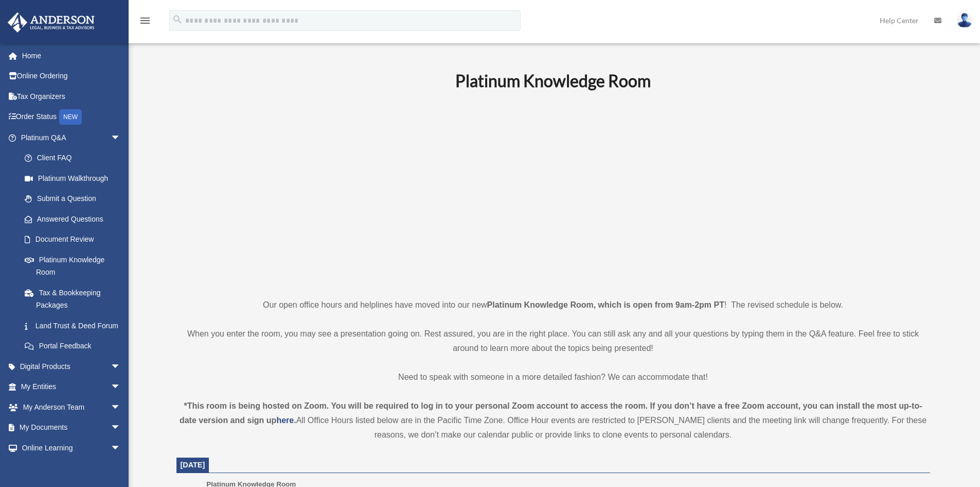 Image resolution: width=980 pixels, height=487 pixels. What do you see at coordinates (75, 219) in the screenshot?
I see `a: Answered Questions` at bounding box center [75, 219].